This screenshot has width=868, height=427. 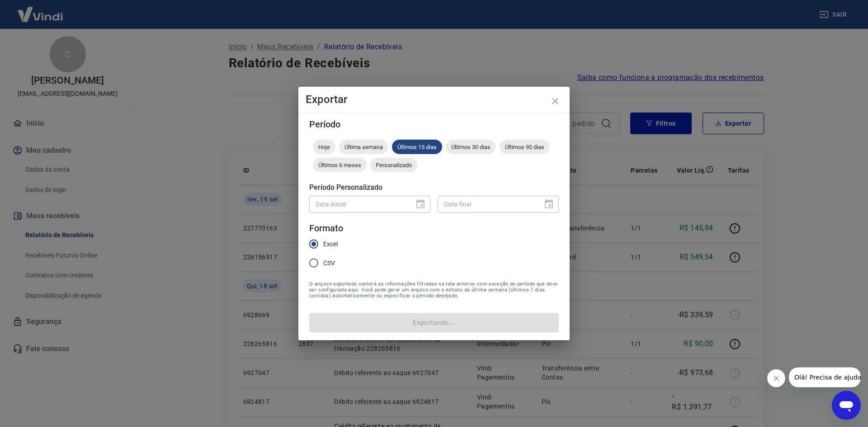 I want to click on button: close, so click(x=555, y=101).